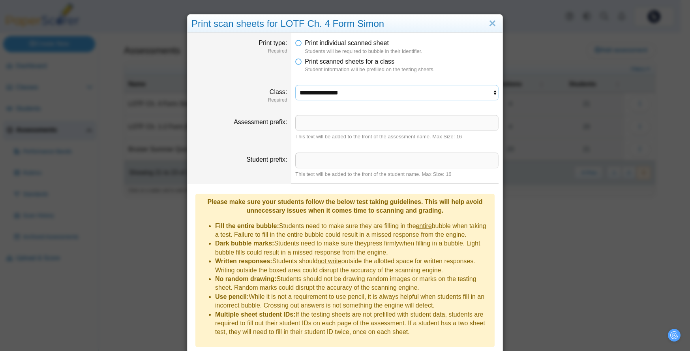 The height and width of the screenshot is (351, 690). What do you see at coordinates (273, 43) in the screenshot?
I see `label: Print type` at bounding box center [273, 43].